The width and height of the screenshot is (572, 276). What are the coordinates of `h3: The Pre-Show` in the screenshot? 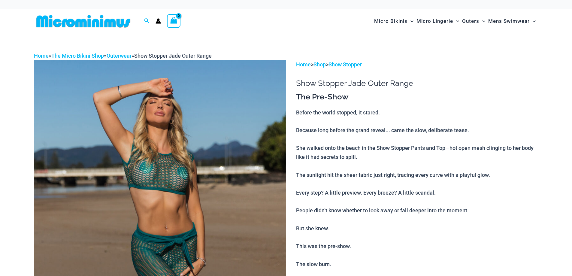 It's located at (417, 97).